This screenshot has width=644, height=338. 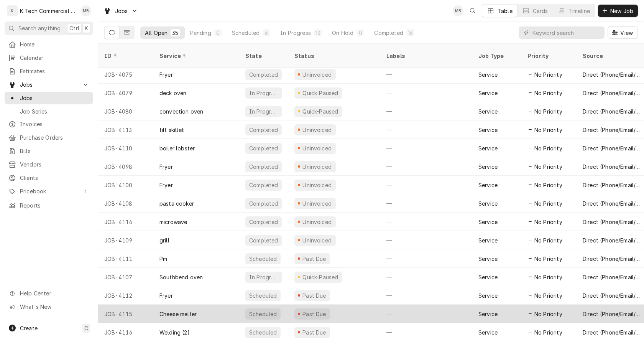 I want to click on div: JOB-4110, so click(x=126, y=148).